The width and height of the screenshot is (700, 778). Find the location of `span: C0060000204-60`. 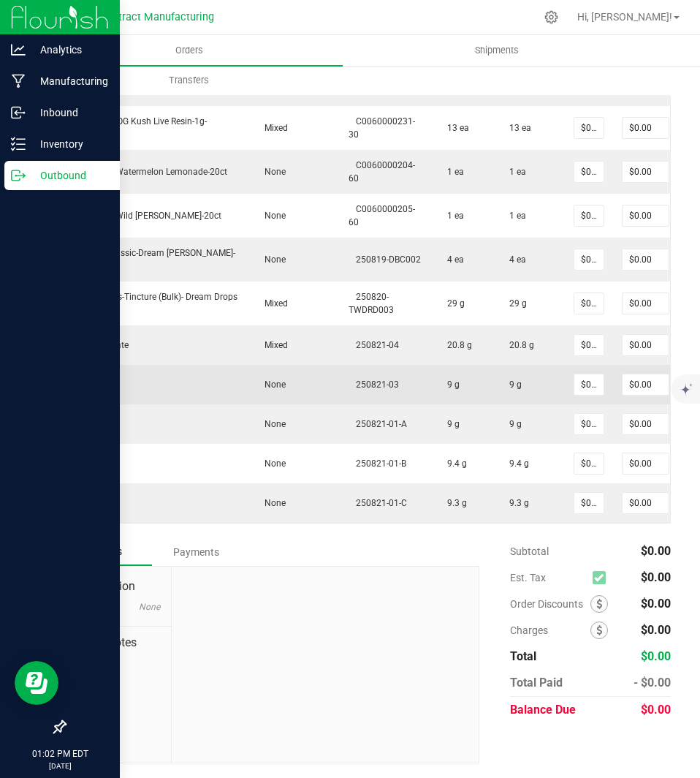

span: C0060000204-60 is located at coordinates (381, 171).